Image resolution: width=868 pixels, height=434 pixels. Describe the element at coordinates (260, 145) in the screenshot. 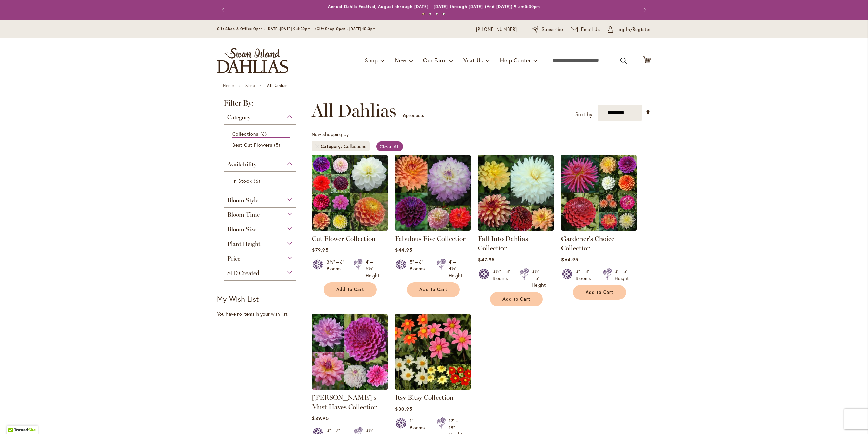

I see `a: Best Cut Flowers` at that location.